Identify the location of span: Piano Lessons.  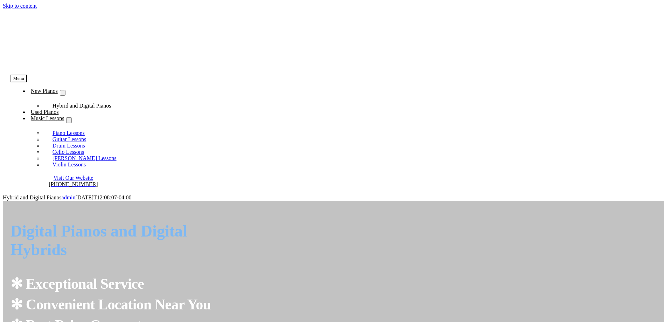
(69, 133).